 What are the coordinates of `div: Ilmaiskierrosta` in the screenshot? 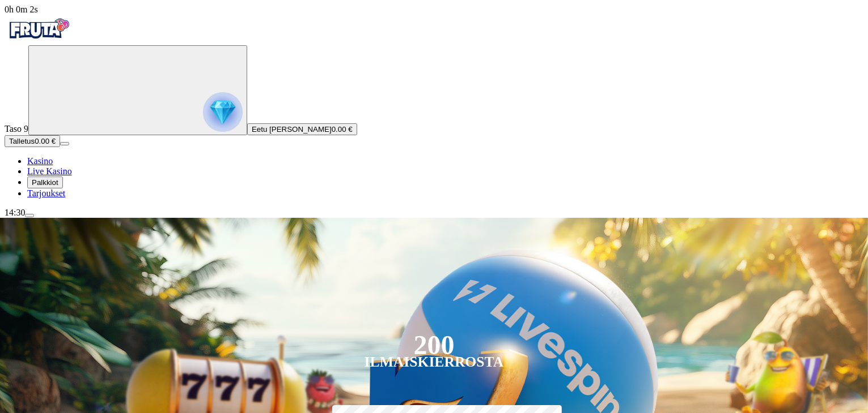 It's located at (434, 363).